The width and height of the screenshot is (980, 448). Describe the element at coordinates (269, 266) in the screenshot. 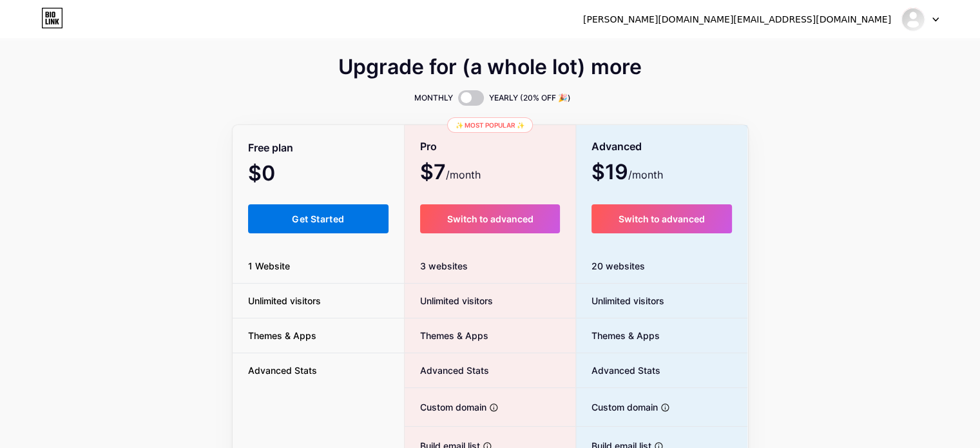

I see `span: 1 Website` at that location.